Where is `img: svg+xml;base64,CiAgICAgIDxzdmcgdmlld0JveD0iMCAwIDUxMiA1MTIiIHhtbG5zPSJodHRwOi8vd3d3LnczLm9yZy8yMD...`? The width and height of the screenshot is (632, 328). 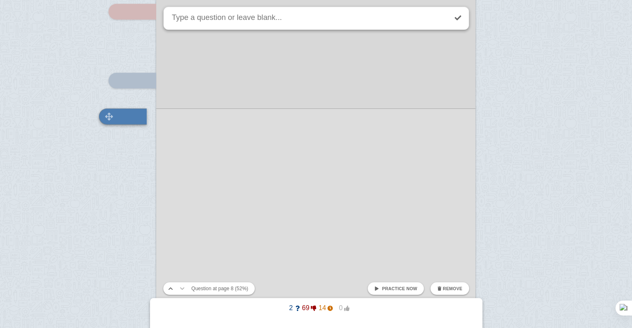 img: svg+xml;base64,CiAgICAgIDxzdmcgdmlld0JveD0iMCAwIDUxMiA1MTIiIHhtbG5zPSJodHRwOi8vd3d3LnczLm9yZy8yMD... is located at coordinates (109, 116).